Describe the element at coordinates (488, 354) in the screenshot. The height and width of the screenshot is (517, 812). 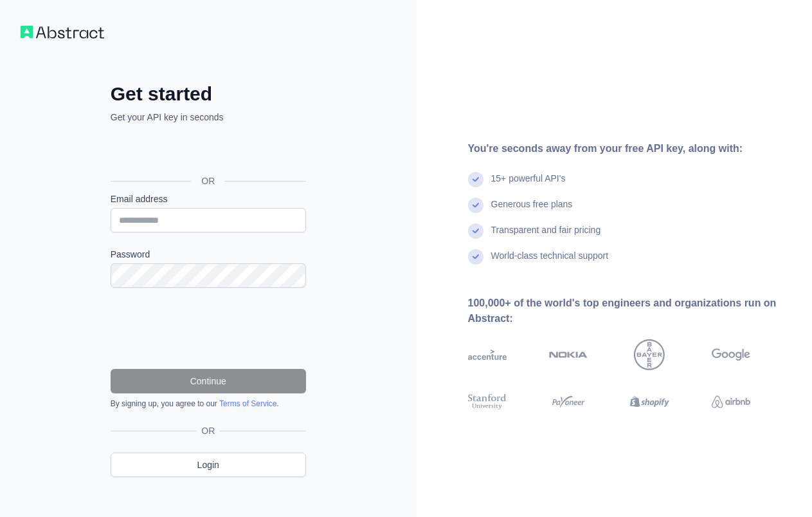
I see `img: accenture` at that location.